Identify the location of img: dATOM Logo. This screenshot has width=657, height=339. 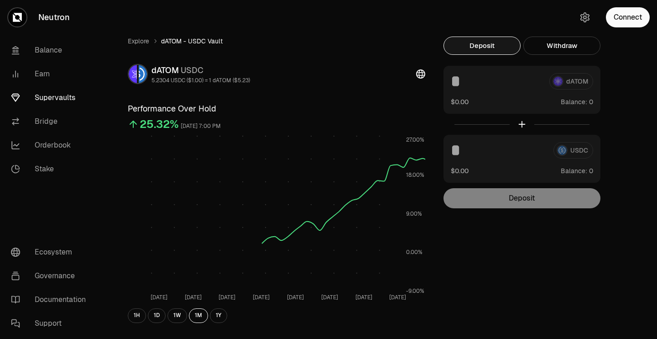
(133, 74).